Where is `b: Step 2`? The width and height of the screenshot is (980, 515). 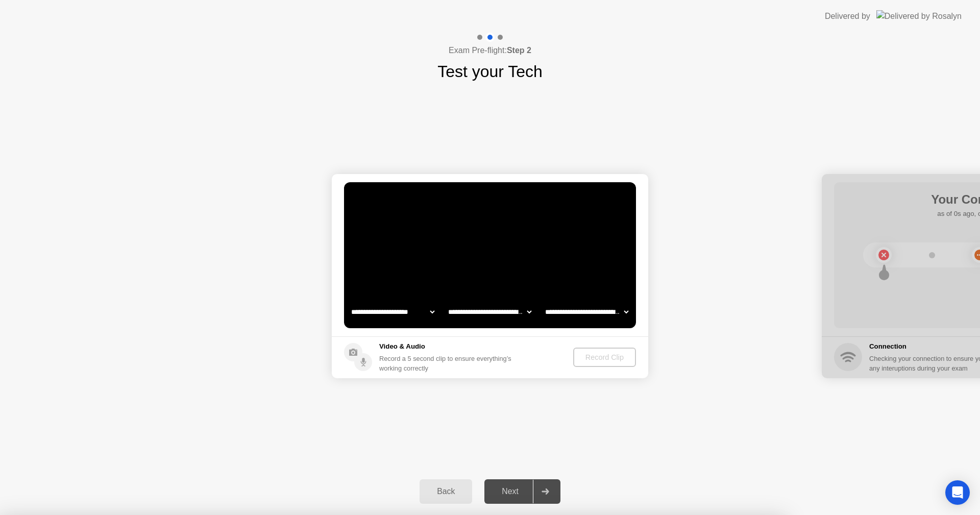
b: Step 2 is located at coordinates (519, 50).